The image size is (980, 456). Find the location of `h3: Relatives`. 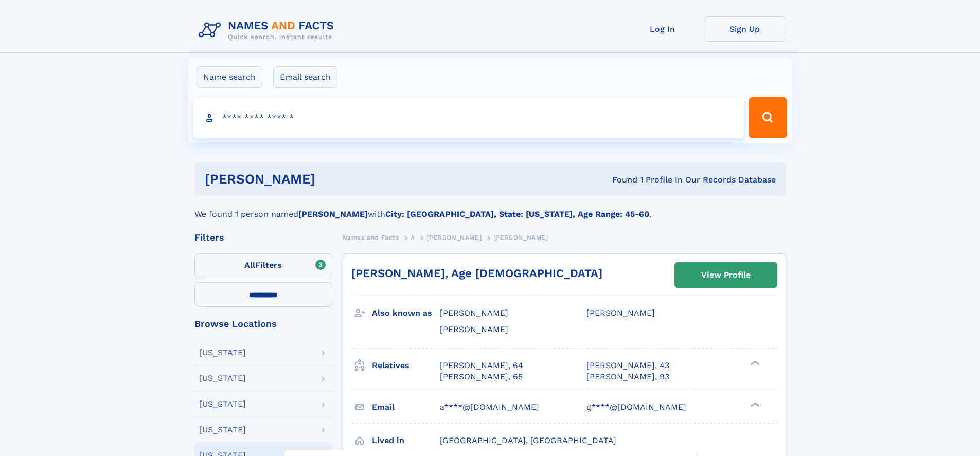

h3: Relatives is located at coordinates (406, 366).